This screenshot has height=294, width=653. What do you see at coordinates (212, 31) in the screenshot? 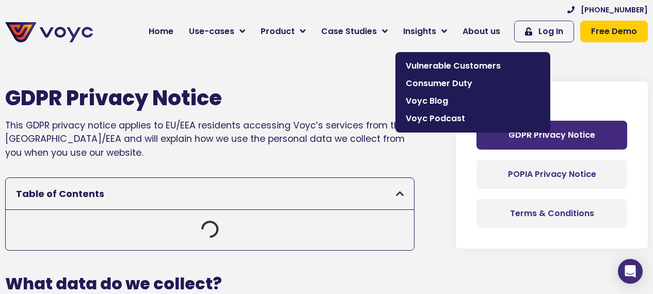
I see `span: Use-cases` at bounding box center [212, 31].